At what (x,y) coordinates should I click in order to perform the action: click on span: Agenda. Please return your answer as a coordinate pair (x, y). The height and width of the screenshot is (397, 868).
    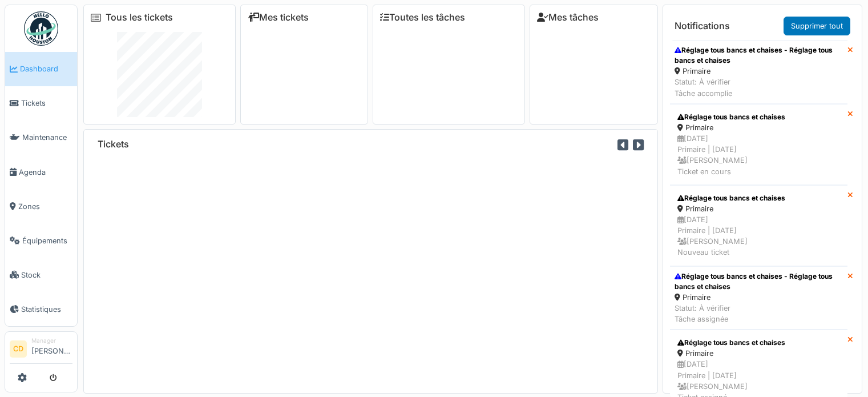
    Looking at the image, I should click on (46, 172).